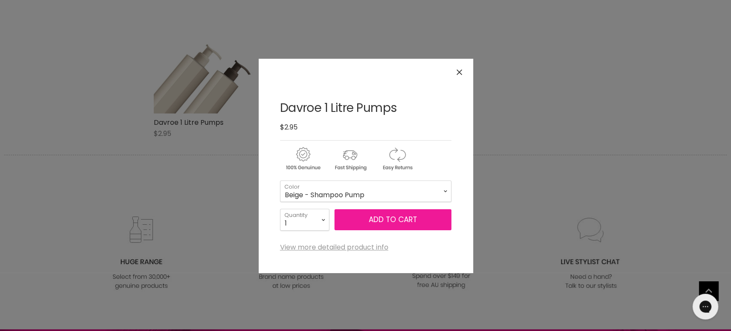  I want to click on img: genuine.gif, so click(303, 158).